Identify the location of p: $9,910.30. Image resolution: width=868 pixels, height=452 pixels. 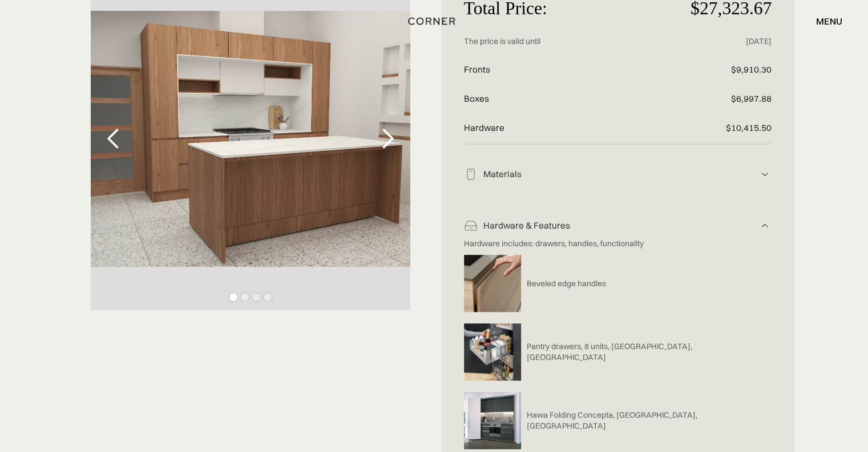
(720, 70).